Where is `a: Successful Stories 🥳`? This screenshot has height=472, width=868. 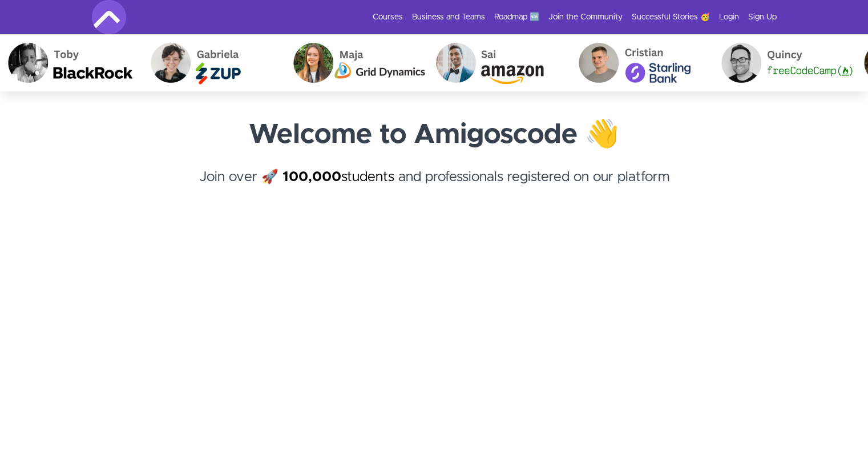 a: Successful Stories 🥳 is located at coordinates (671, 17).